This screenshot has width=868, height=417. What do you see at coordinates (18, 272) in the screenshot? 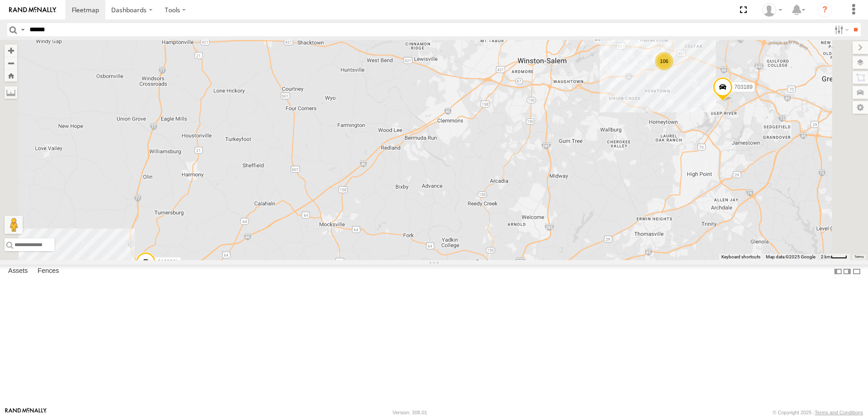
I see `label: Assets` at bounding box center [18, 272].